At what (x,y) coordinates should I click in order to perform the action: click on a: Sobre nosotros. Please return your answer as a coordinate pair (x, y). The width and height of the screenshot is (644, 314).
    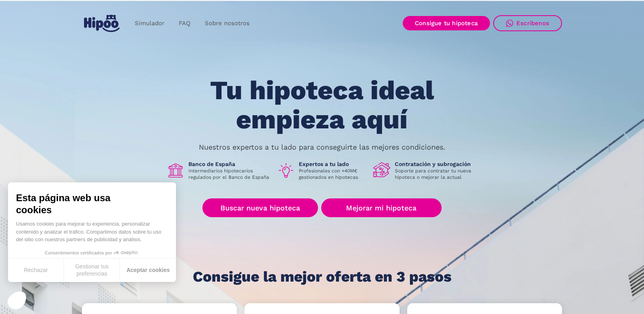
    Looking at the image, I should click on (227, 23).